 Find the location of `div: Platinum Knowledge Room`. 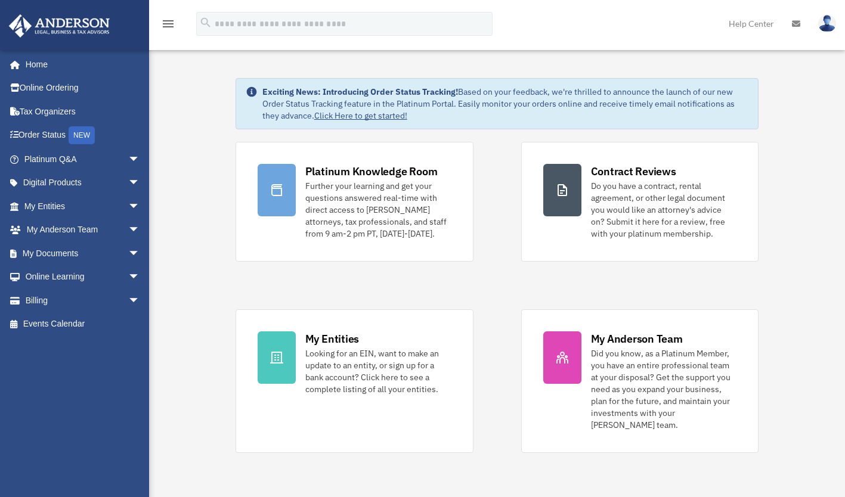

div: Platinum Knowledge Room is located at coordinates (371, 171).